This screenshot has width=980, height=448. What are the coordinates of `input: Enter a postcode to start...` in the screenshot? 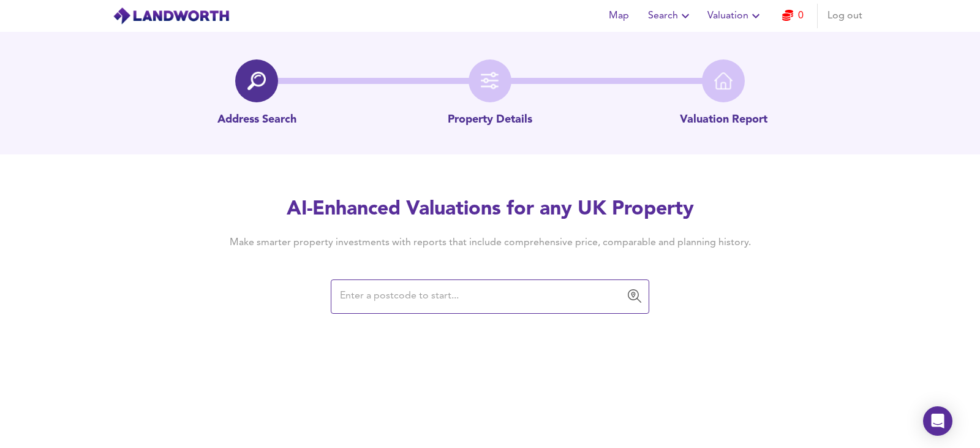 It's located at (481, 296).